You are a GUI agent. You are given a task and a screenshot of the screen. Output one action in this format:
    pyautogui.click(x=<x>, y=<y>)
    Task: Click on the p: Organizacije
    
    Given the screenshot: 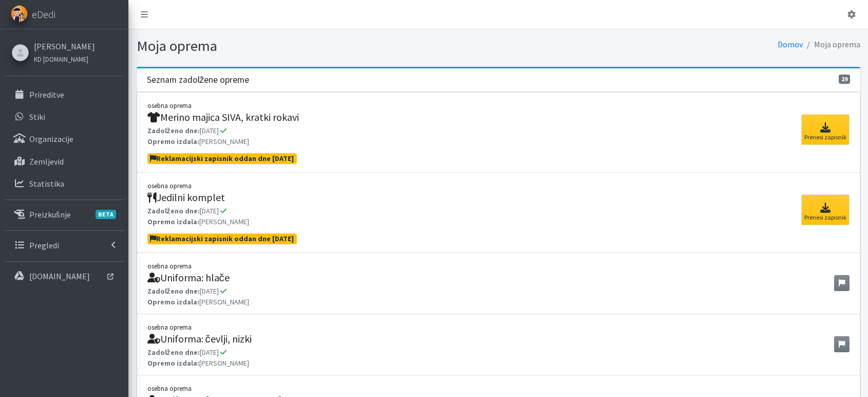 What is the action you would take?
    pyautogui.click(x=51, y=139)
    